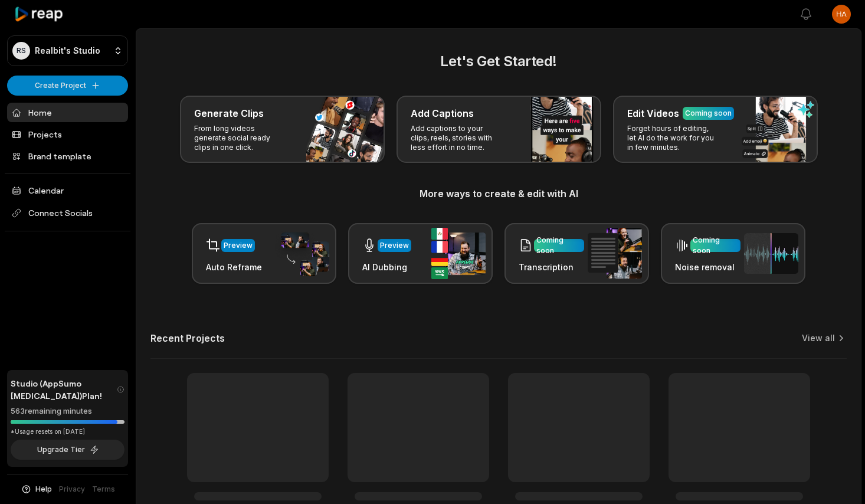 This screenshot has width=865, height=504. I want to click on h3: Transcription, so click(551, 267).